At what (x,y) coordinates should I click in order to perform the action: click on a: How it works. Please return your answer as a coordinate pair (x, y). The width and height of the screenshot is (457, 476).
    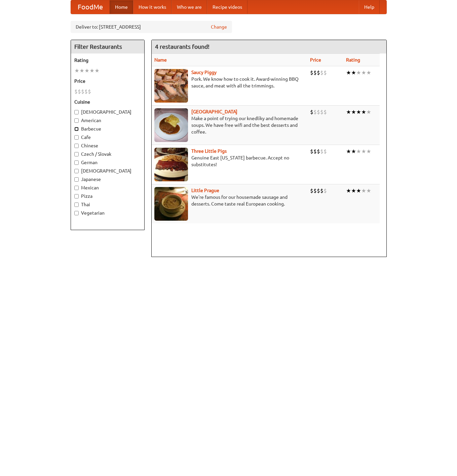
    Looking at the image, I should click on (152, 7).